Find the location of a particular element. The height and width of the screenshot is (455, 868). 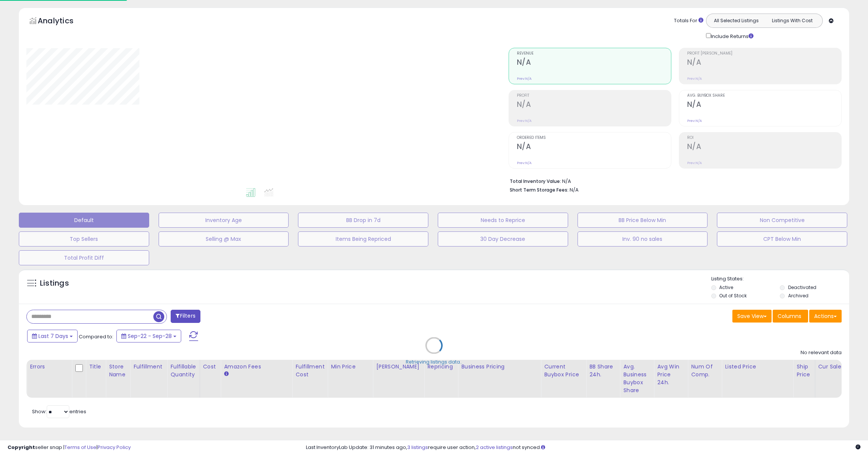

button: Default is located at coordinates (84, 220).